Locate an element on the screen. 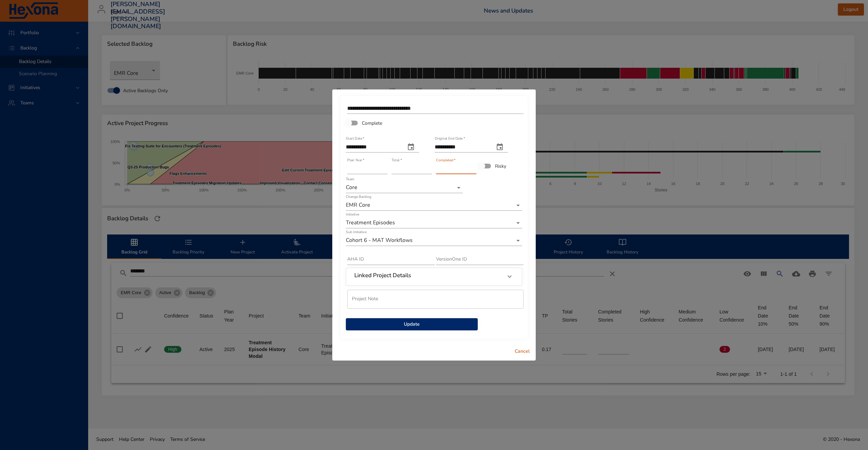  div: Treatment Episodes is located at coordinates (434, 223).